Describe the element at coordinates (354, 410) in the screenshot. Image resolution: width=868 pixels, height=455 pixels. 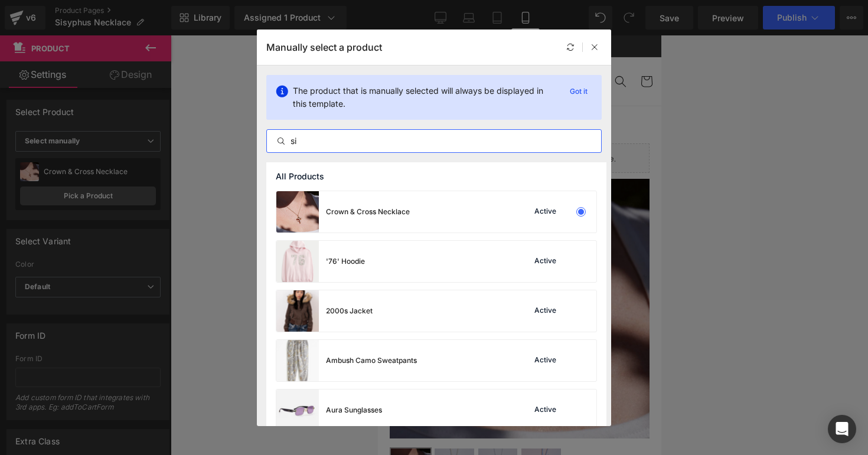
I see `div: Aura Sunglasses` at that location.